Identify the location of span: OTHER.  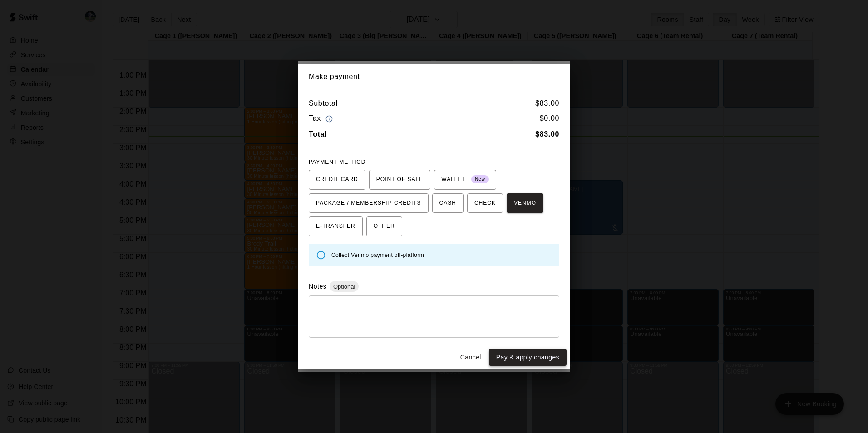
(384, 227).